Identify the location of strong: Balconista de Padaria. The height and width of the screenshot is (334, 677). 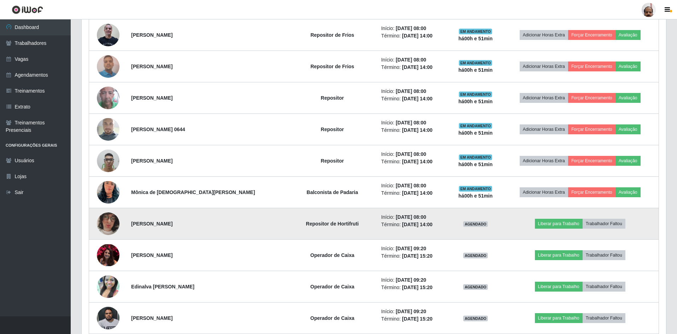
(332, 192).